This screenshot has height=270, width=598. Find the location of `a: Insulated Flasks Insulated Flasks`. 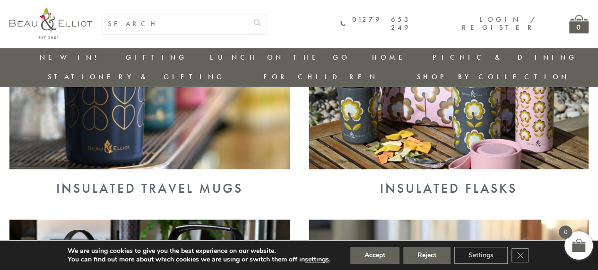

a: Insulated Flasks Insulated Flasks is located at coordinates (449, 178).